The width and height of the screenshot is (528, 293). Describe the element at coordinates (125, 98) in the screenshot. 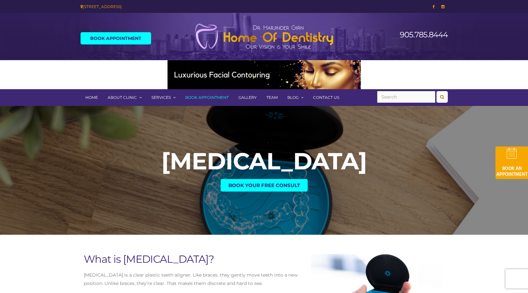

I see `a: About Clinic` at that location.